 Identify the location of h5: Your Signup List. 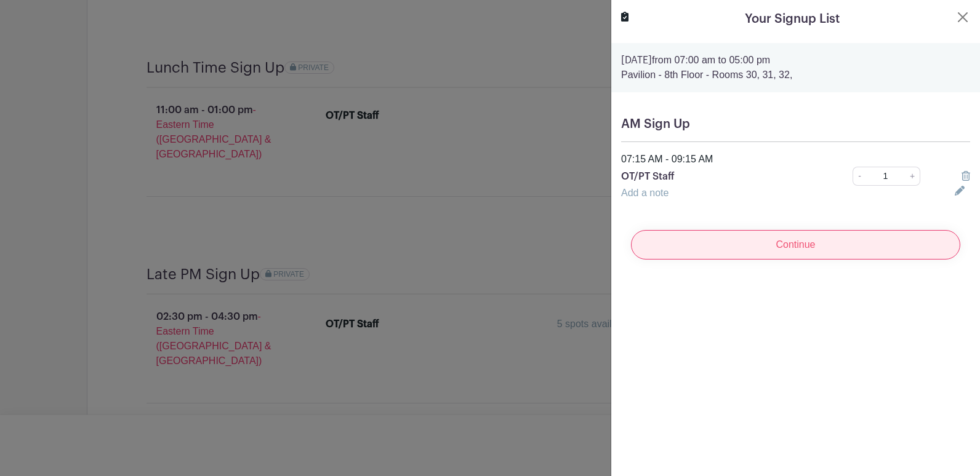
(793, 19).